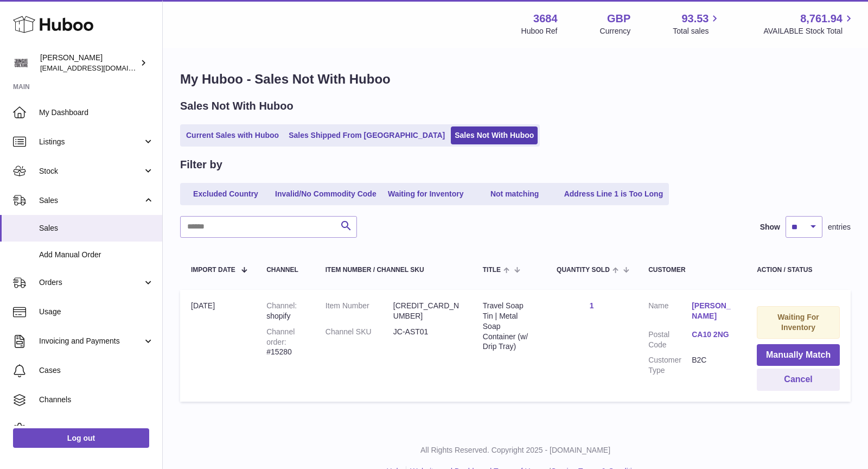 This screenshot has width=868, height=469. I want to click on span: Quantity Sold, so click(583, 269).